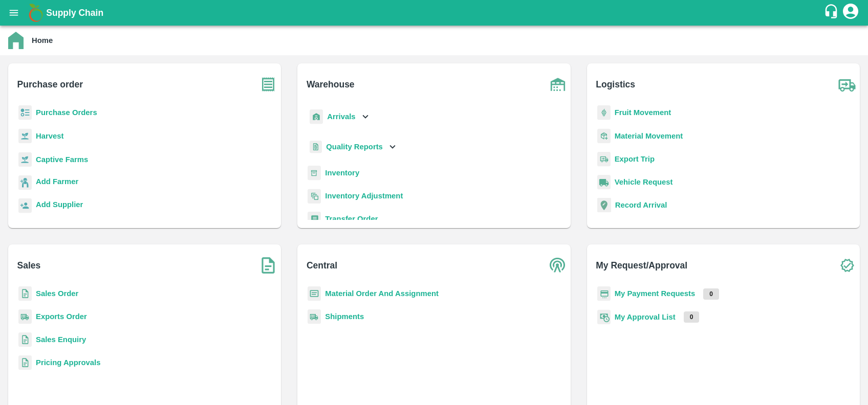  Describe the element at coordinates (317, 117) in the screenshot. I see `img: whArrival` at that location.